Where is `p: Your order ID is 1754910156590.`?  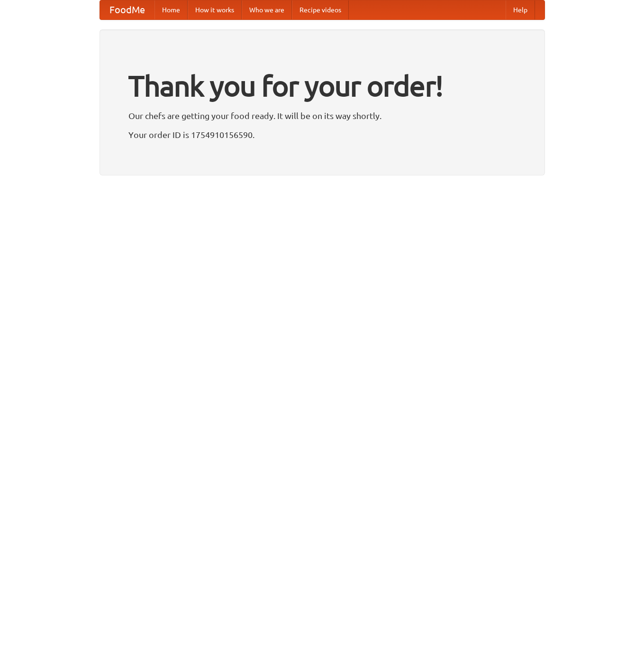
p: Your order ID is 1754910156590. is located at coordinates (322, 135).